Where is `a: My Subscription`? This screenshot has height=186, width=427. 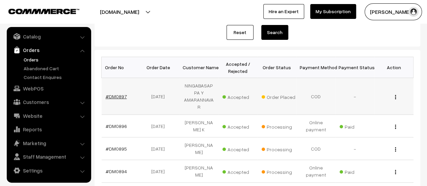 a: My Subscription is located at coordinates (333, 11).